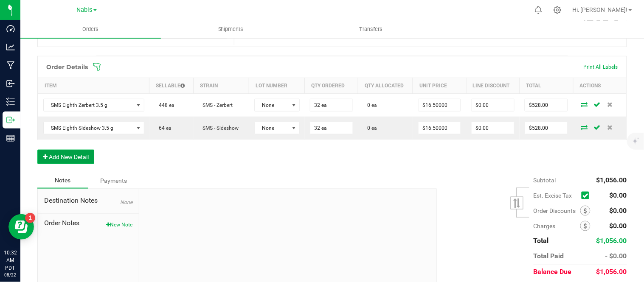 The width and height of the screenshot is (644, 282). Describe the element at coordinates (547, 86) in the screenshot. I see `th: Total` at that location.